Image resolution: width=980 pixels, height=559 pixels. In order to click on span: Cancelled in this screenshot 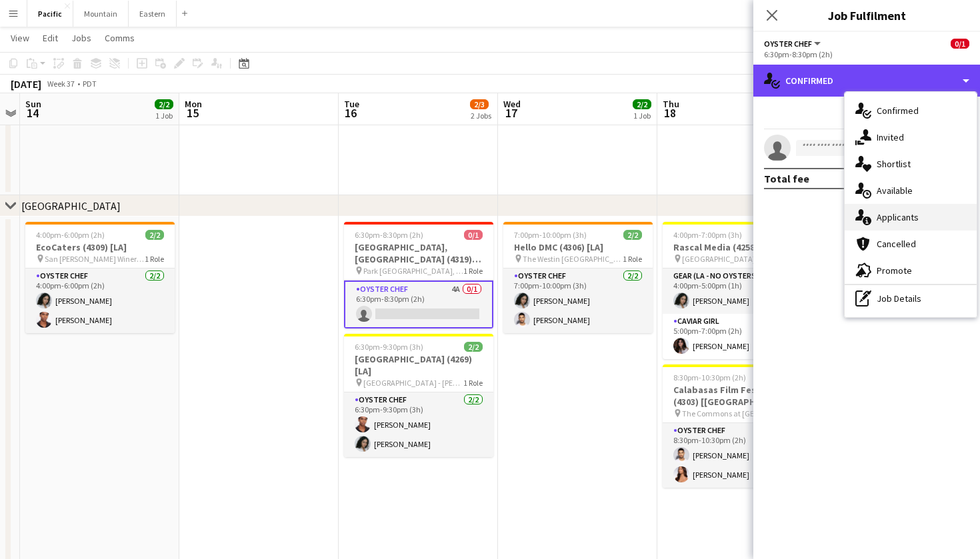, I will do `click(896, 244)`.